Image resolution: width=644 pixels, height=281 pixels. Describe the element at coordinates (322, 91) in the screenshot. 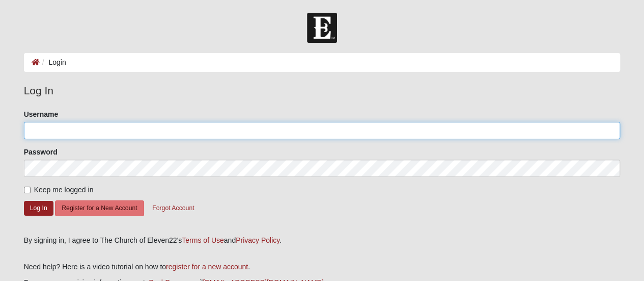

I see `legend: Log In` at that location.